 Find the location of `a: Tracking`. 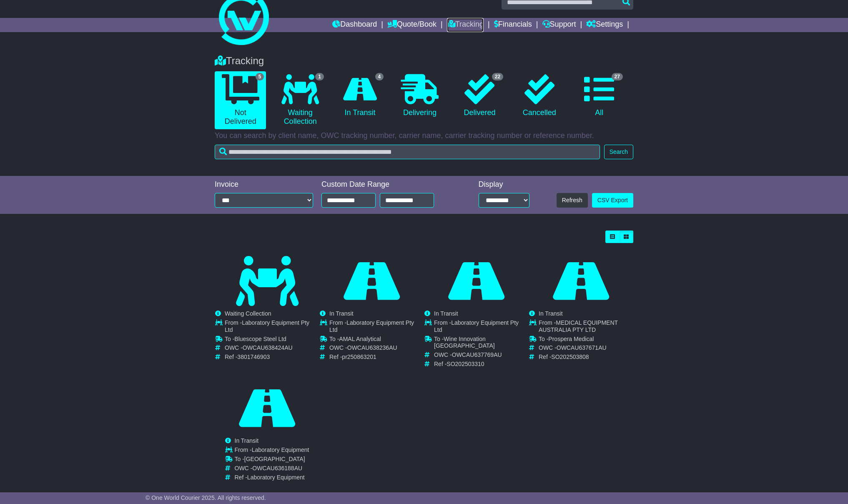

a: Tracking is located at coordinates (466, 25).